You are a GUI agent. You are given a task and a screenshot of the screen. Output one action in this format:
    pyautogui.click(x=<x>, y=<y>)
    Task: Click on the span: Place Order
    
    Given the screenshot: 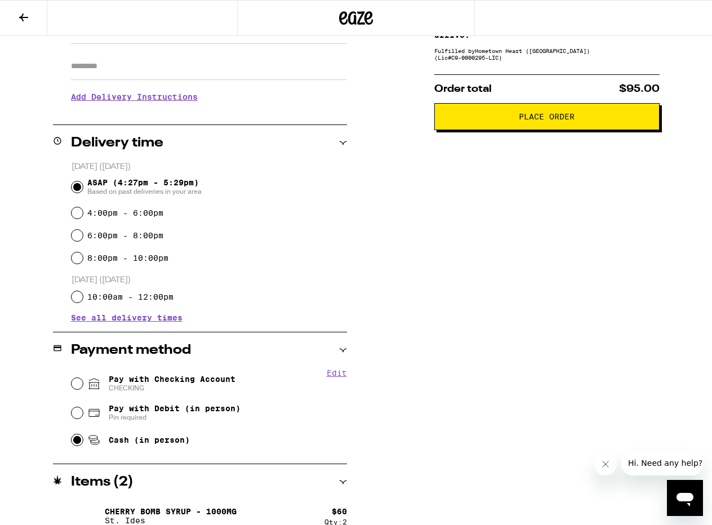 What is the action you would take?
    pyautogui.click(x=546, y=117)
    